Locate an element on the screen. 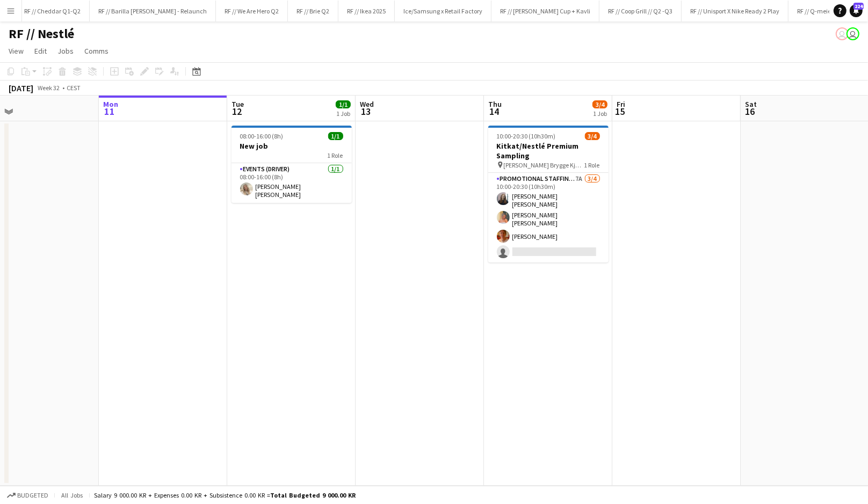  span: 12 is located at coordinates (237, 111).